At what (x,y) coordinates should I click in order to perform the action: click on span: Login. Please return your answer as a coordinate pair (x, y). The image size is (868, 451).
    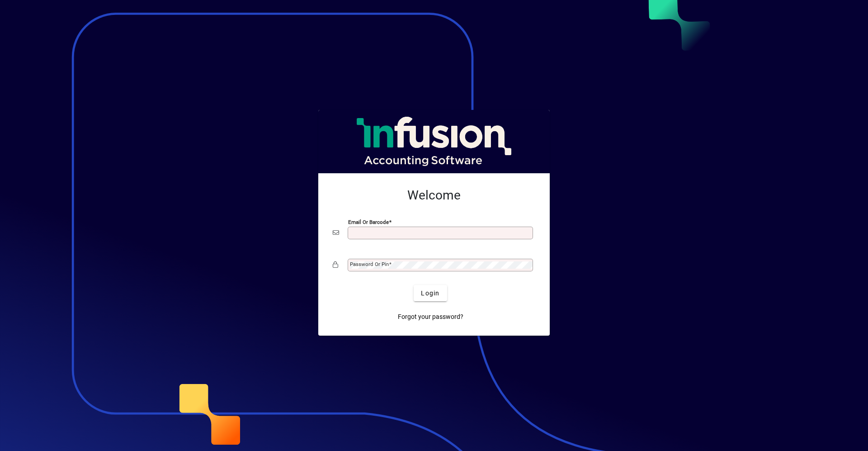
    Looking at the image, I should click on (429, 293).